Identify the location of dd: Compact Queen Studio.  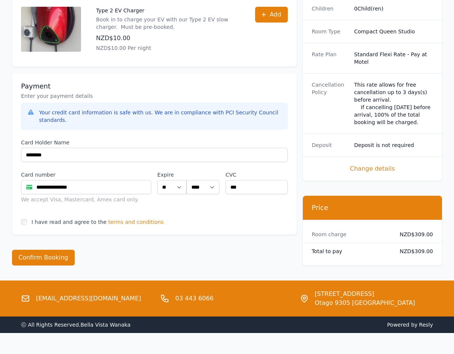
(393, 31).